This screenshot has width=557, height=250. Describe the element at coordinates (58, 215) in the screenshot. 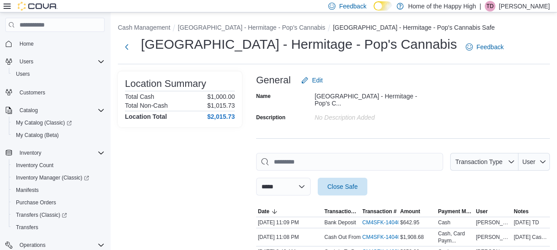

I see `a: Transfers (Classic)` at that location.